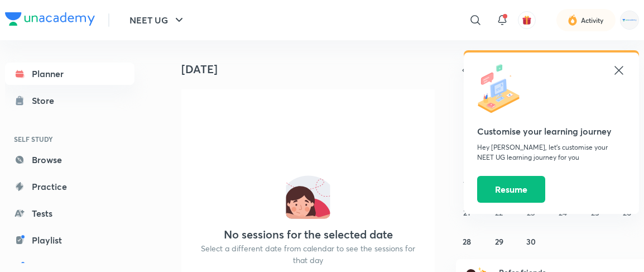 The height and width of the screenshot is (272, 644). Describe the element at coordinates (595, 212) in the screenshot. I see `abbr: September 25, 2025` at that location.